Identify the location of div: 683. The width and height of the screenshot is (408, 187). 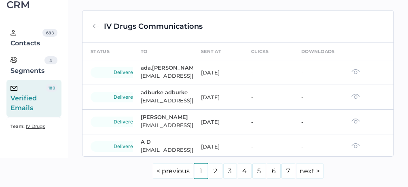
(50, 33).